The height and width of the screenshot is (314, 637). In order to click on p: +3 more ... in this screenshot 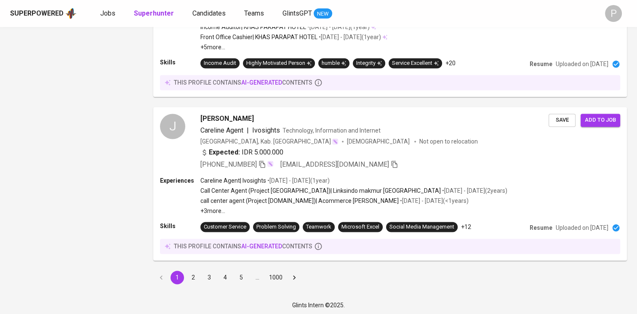, I will do `click(353, 211)`.